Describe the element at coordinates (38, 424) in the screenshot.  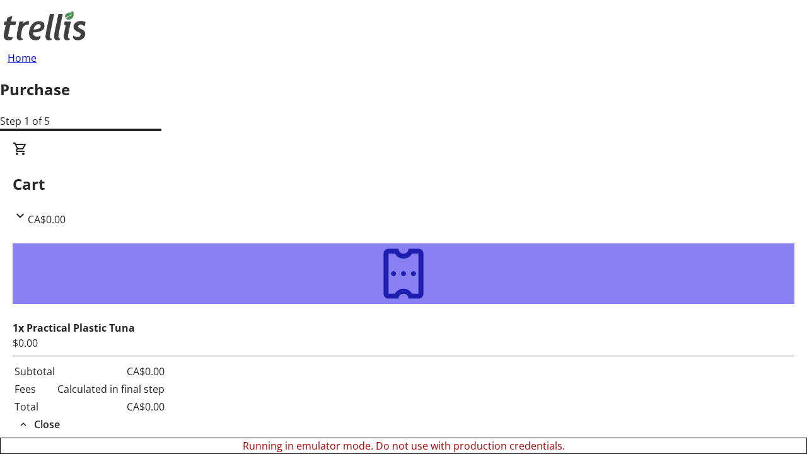
I see `button: Close` at that location.